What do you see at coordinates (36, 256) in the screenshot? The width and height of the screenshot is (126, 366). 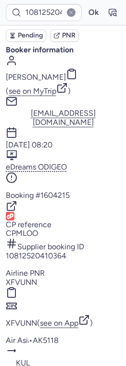 I see `button: 10812520410364` at bounding box center [36, 256].